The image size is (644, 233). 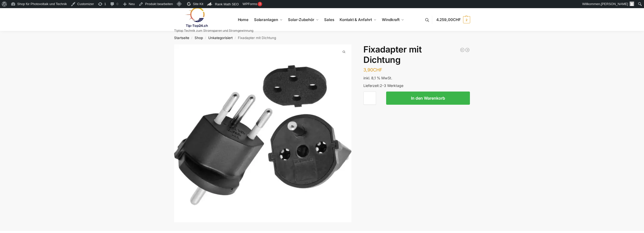 I want to click on a: Shop, so click(x=199, y=38).